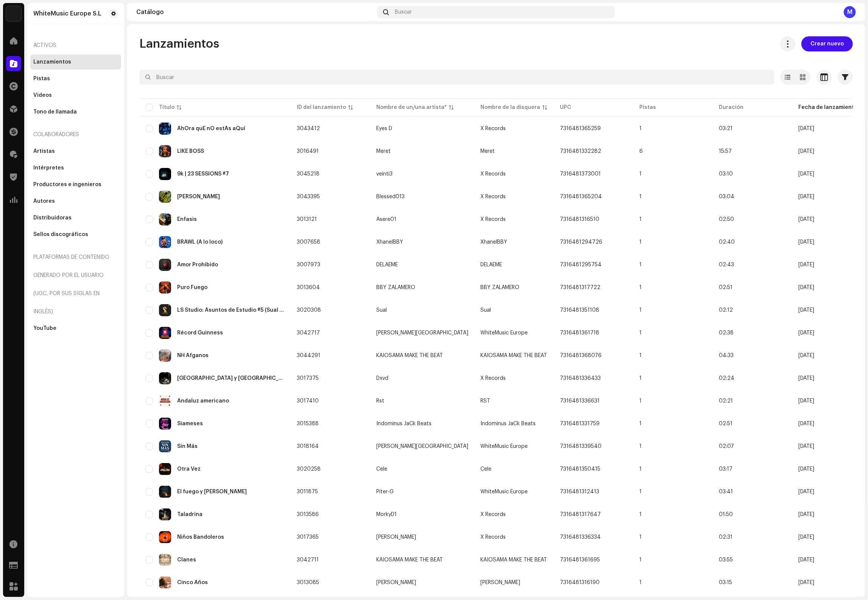  I want to click on div: Autores, so click(44, 201).